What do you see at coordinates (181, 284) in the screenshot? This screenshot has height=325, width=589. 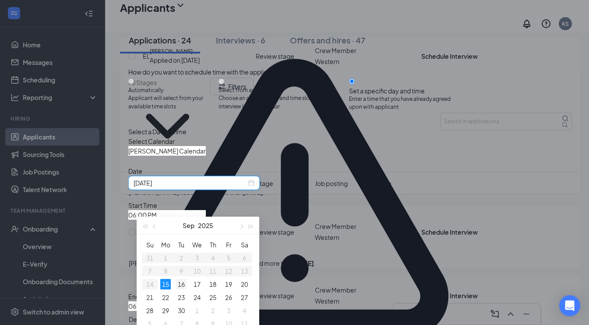 I see `td: 2025-09-16` at bounding box center [181, 284].